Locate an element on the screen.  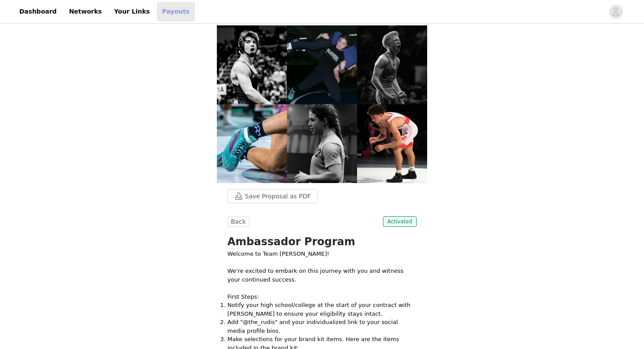
a: Your Links is located at coordinates (132, 11).